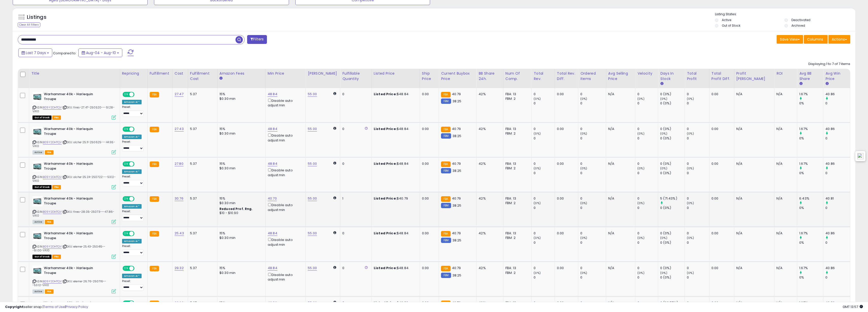 This screenshot has height=312, width=868. Describe the element at coordinates (816, 39) in the screenshot. I see `button: Columns` at that location.